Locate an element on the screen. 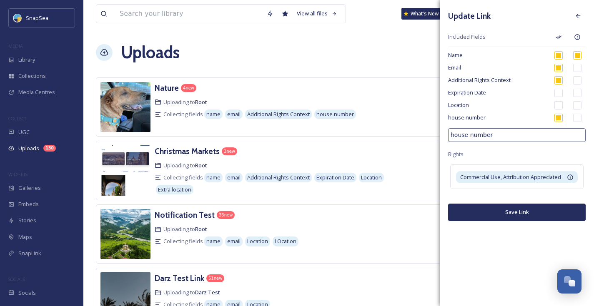 The height and width of the screenshot is (306, 594). span: Library is located at coordinates (27, 60).